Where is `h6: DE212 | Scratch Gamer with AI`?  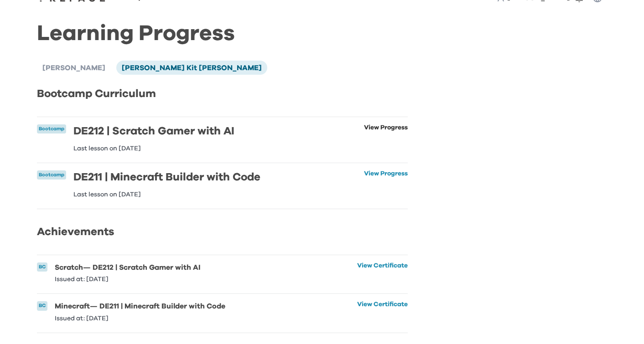 h6: DE212 | Scratch Gamer with AI is located at coordinates (154, 131).